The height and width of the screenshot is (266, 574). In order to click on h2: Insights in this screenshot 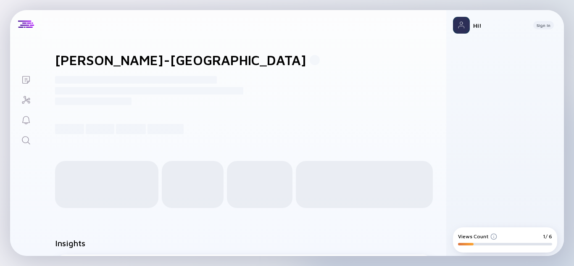, I will do `click(70, 243)`.